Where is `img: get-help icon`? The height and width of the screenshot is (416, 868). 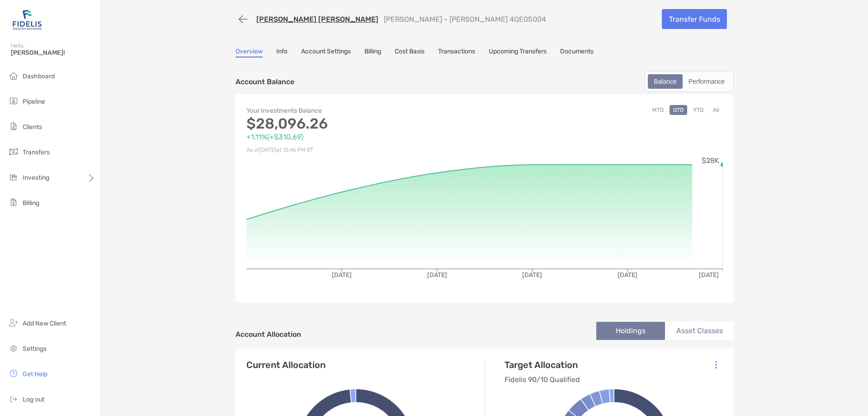 img: get-help icon is located at coordinates (14, 373).